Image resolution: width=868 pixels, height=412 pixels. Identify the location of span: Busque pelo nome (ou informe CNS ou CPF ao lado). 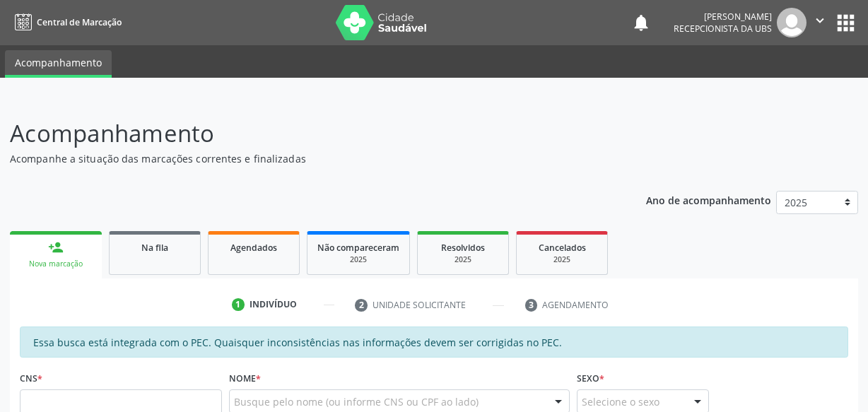
(356, 402).